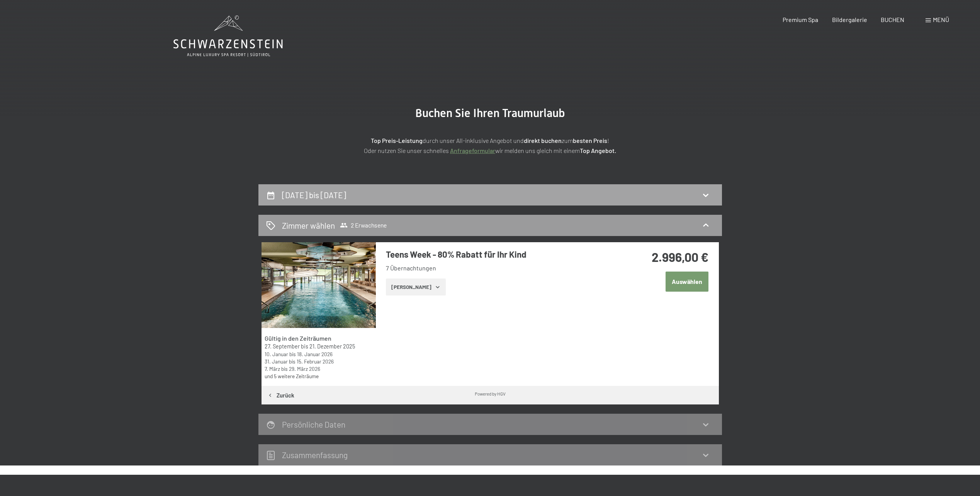 The height and width of the screenshot is (496, 980). What do you see at coordinates (282, 346) in the screenshot?
I see `time: 27.09.2025` at bounding box center [282, 346].